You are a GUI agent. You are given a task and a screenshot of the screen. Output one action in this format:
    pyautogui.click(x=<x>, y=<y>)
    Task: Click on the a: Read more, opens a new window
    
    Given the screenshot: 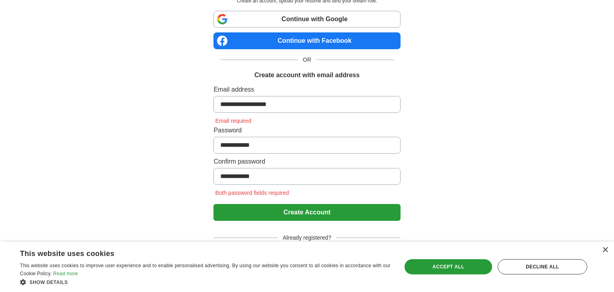 What is the action you would take?
    pyautogui.click(x=66, y=274)
    